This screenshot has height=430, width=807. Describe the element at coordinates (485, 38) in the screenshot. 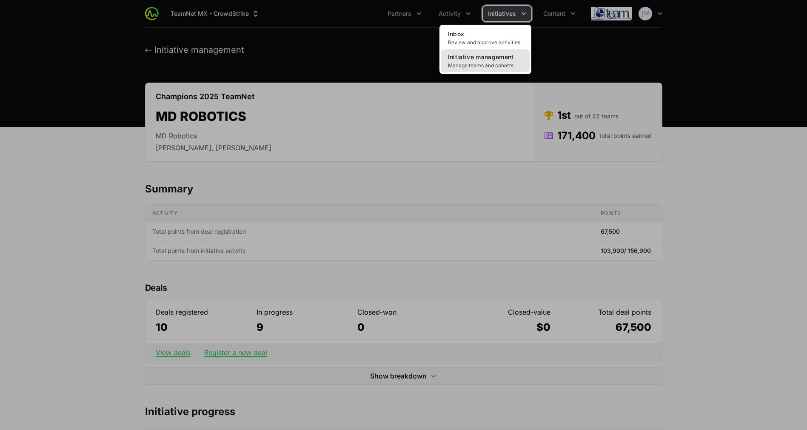

I see `a: InboxReview and approve activities` at that location.